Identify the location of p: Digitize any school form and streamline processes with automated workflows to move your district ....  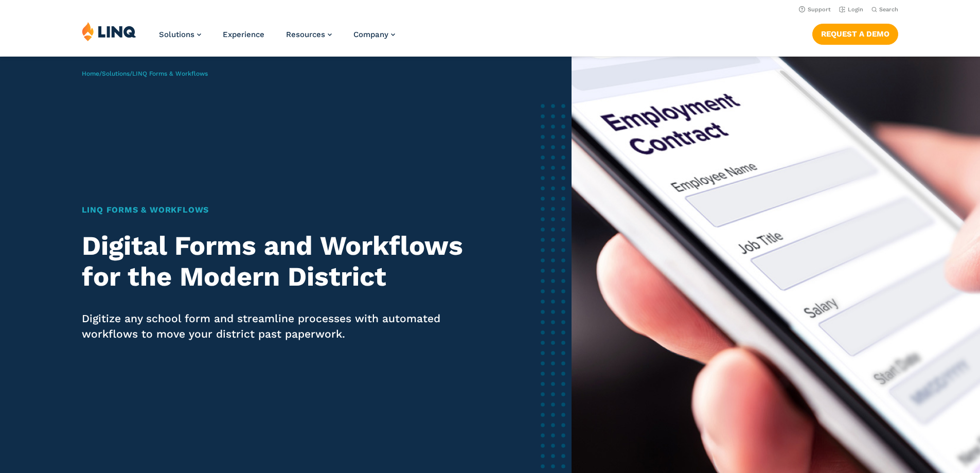
(274, 327).